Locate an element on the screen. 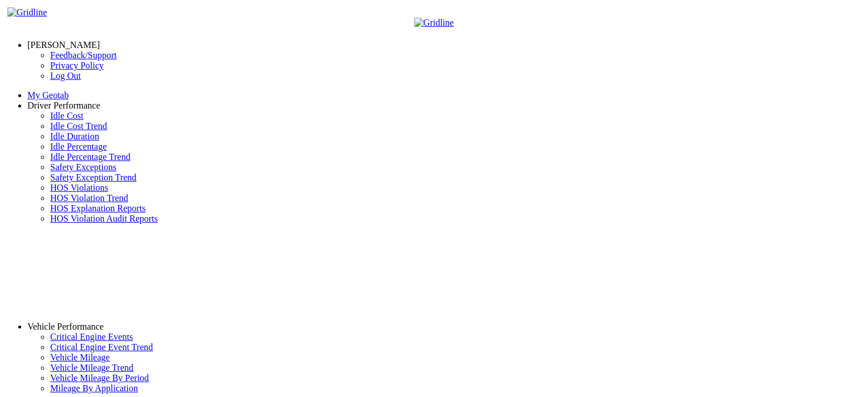  a: Safety Exceptions is located at coordinates (84, 167).